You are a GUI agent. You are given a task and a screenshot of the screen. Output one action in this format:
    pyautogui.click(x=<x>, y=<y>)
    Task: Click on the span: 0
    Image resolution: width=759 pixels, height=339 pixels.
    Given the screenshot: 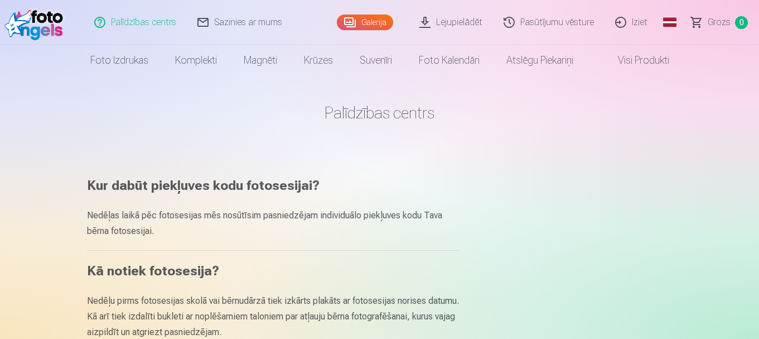 What is the action you would take?
    pyautogui.click(x=741, y=22)
    